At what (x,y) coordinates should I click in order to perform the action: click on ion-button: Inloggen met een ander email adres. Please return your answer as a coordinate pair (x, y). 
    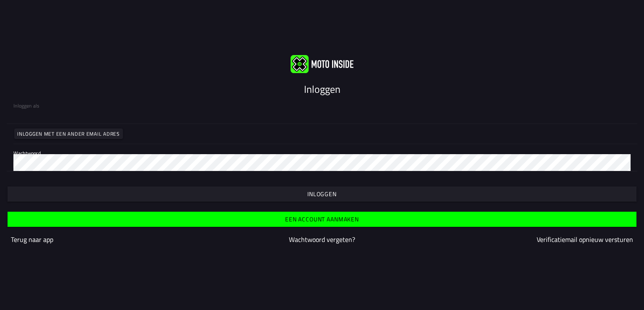
    Looking at the image, I should click on (68, 133).